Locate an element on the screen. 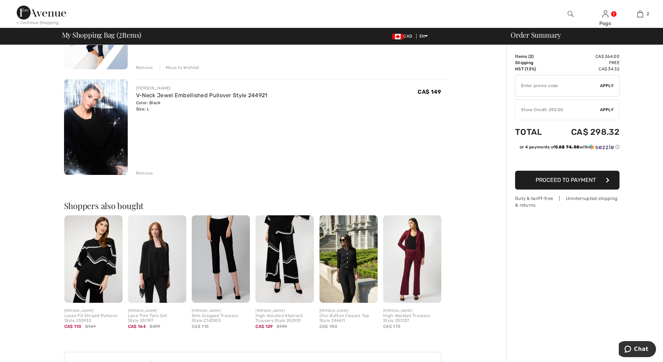 The image size is (663, 362). img: Sezzle is located at coordinates (602, 147).